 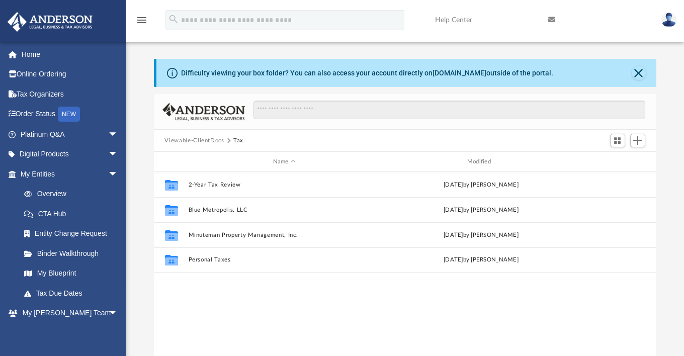 What do you see at coordinates (617, 141) in the screenshot?
I see `button: Switch to Grid View` at bounding box center [617, 141].